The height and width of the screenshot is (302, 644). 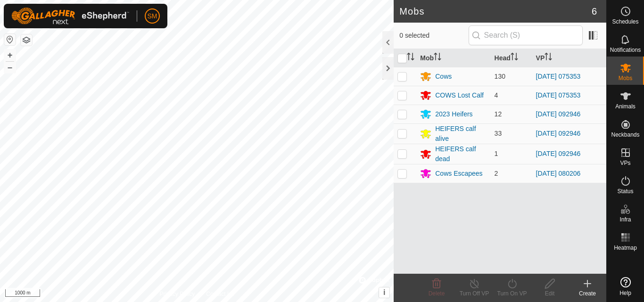 What do you see at coordinates (511, 58) in the screenshot?
I see `th: Head` at bounding box center [511, 58].